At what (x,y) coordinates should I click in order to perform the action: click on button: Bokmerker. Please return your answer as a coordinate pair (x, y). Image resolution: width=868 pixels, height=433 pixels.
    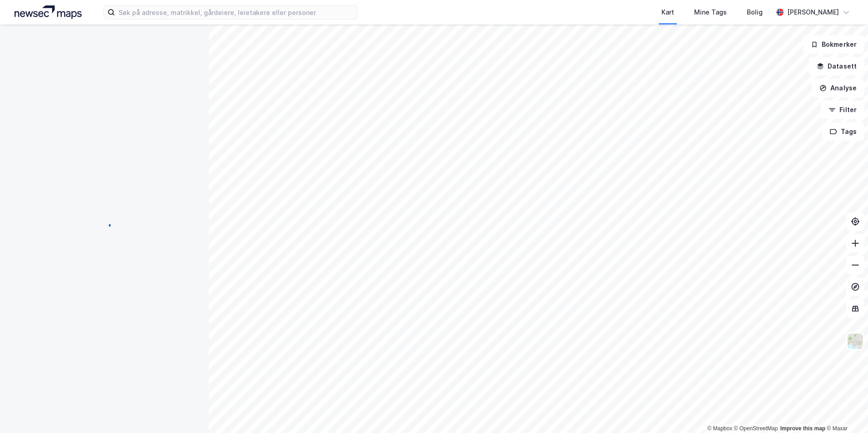
    Looking at the image, I should click on (834, 45).